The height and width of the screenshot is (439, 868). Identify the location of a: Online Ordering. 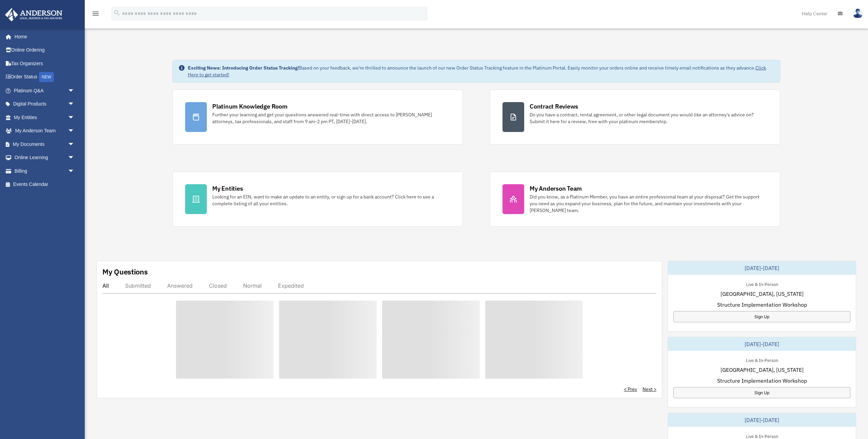
(44, 51).